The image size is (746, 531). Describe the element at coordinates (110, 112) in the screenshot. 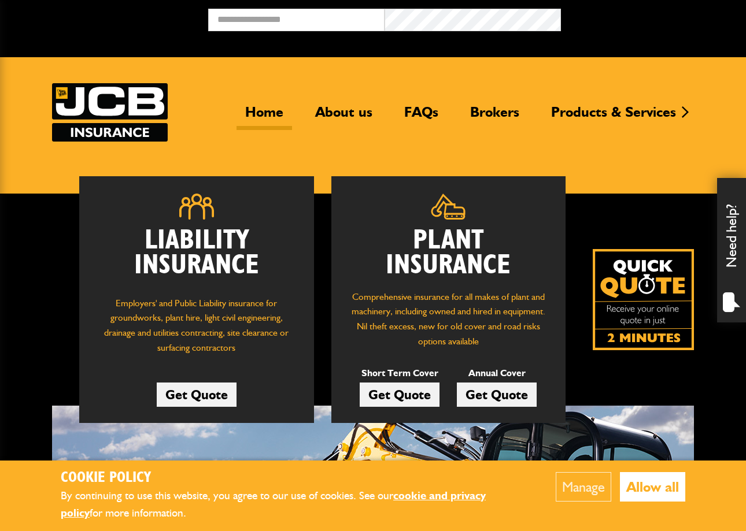

I see `img: JCB Insurance Services logo` at that location.